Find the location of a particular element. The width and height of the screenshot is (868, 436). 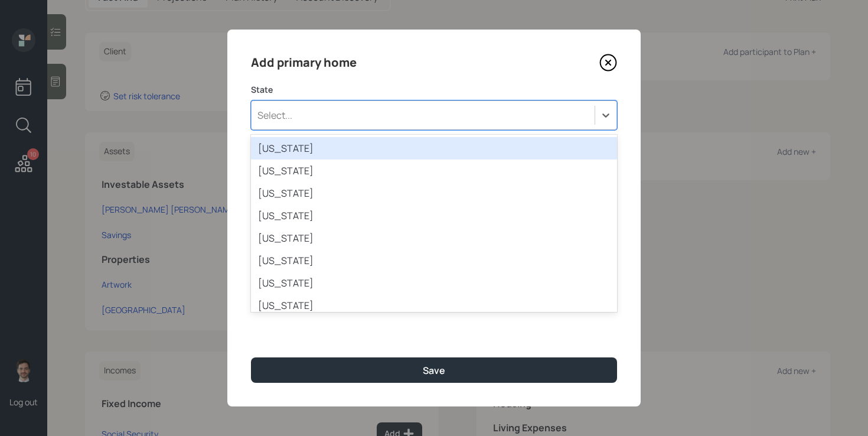

div: Save is located at coordinates (434, 370).